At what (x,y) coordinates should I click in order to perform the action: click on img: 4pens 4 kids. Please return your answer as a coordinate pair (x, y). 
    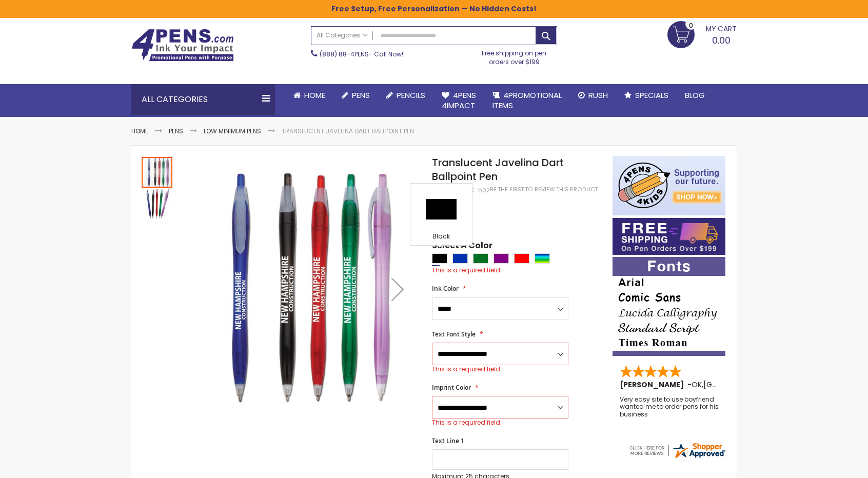
    Looking at the image, I should click on (669, 186).